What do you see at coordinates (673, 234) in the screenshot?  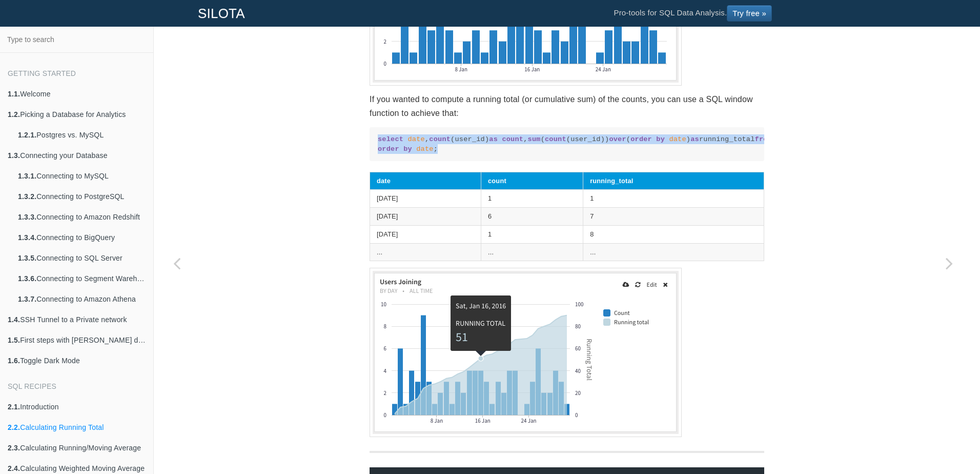 I see `td: 8` at bounding box center [673, 234].